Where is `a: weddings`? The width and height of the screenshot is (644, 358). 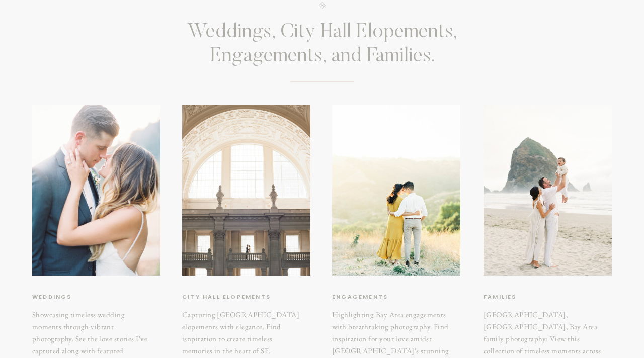 a: weddings is located at coordinates (75, 297).